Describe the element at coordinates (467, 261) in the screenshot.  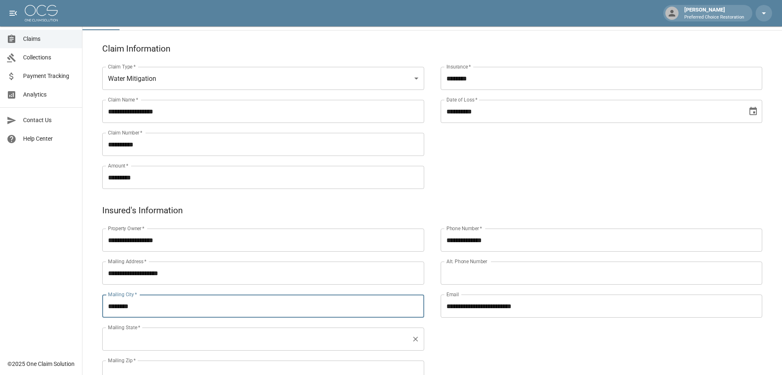
I see `label: Alt. Phone Number` at that location.